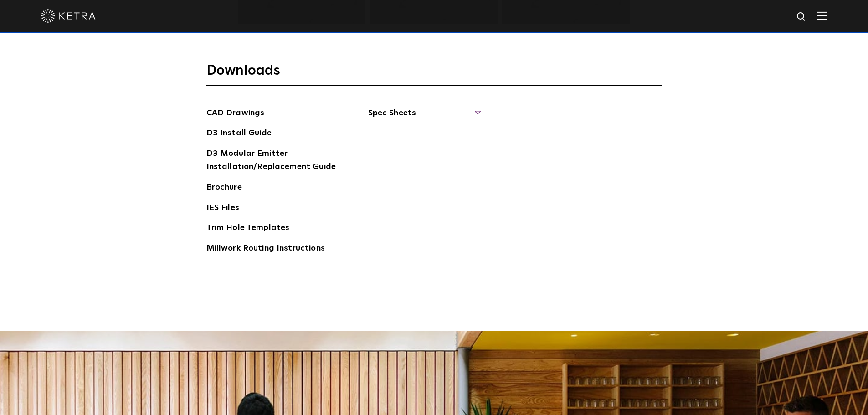 The width and height of the screenshot is (868, 415). What do you see at coordinates (68, 16) in the screenshot?
I see `img: ketra-logo-2019-white` at bounding box center [68, 16].